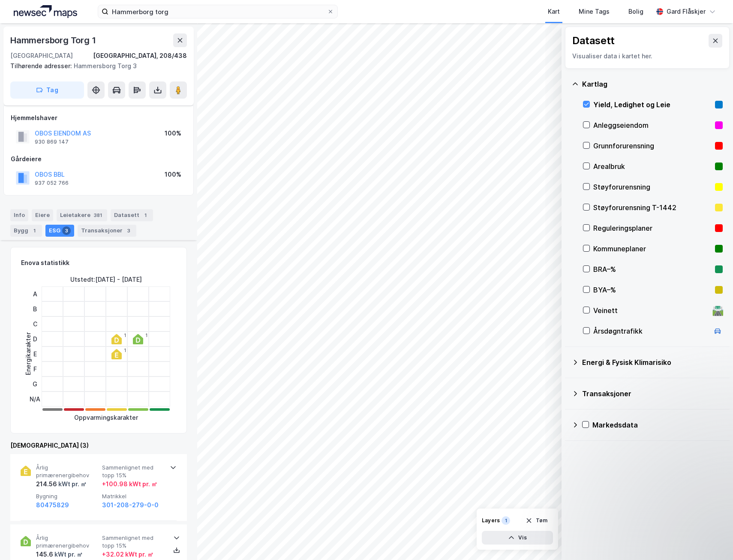  I want to click on button: 80475829, so click(52, 505).